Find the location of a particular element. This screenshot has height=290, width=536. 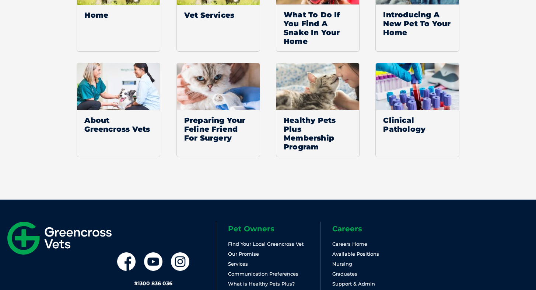

span: Introducing A New Pet To Your Home is located at coordinates (417, 23).